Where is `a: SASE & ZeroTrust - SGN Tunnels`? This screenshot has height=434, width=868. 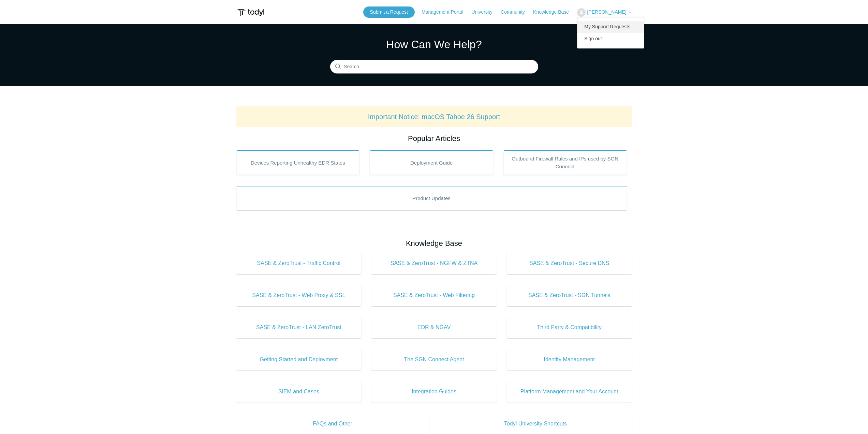
a: SASE & ZeroTrust - SGN Tunnels is located at coordinates (569, 295).